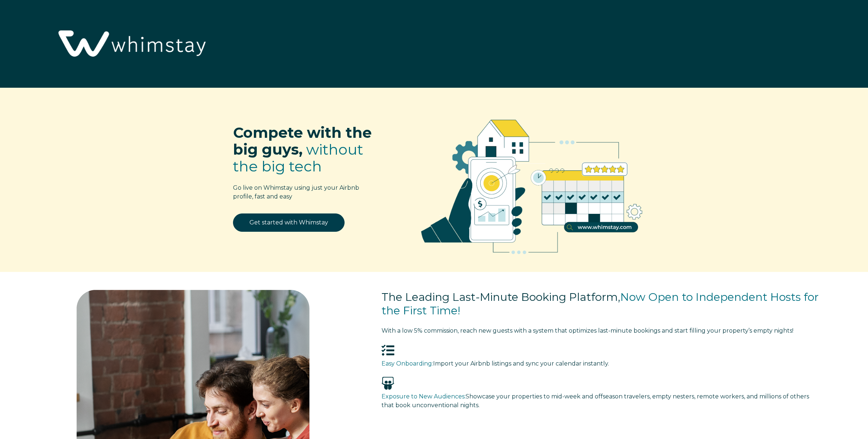 The height and width of the screenshot is (439, 868). I want to click on span: Now Open to Independent Hosts for the First Time!, so click(600, 304).